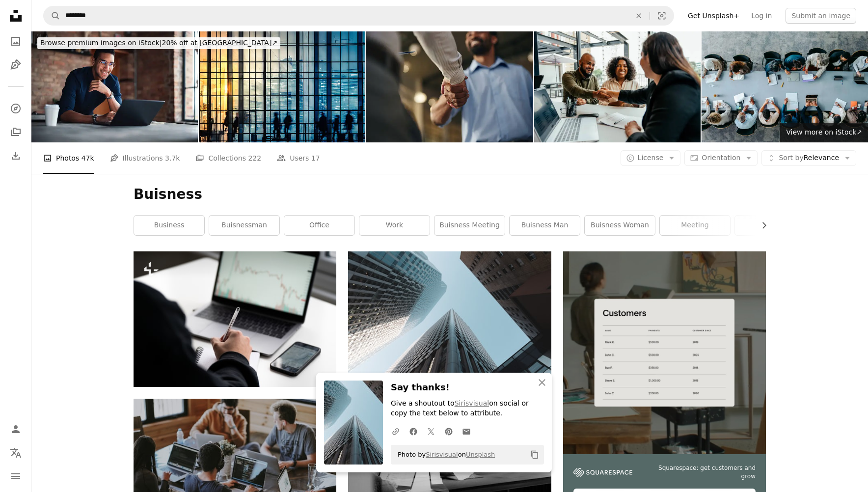 This screenshot has width=868, height=492. Describe the element at coordinates (444, 455) in the screenshot. I see `span: Photo by on` at that location.